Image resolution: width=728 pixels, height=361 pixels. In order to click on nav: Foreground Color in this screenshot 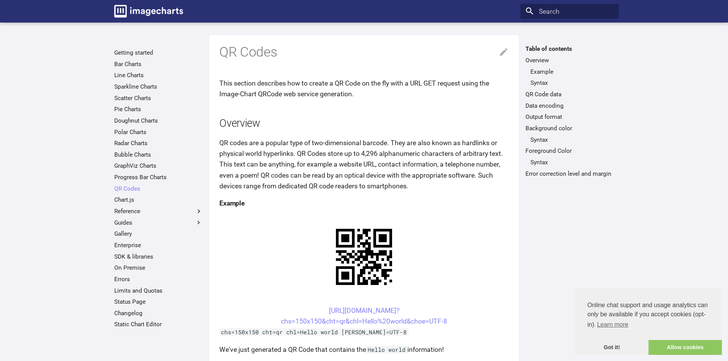, I will do `click(569, 162)`.